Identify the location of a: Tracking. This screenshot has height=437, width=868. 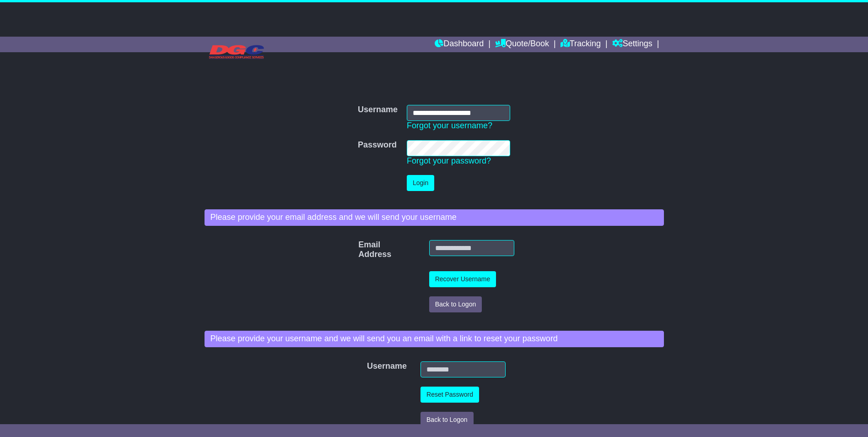
(581, 45).